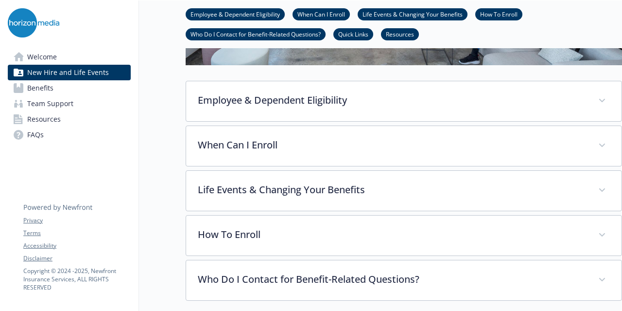  What do you see at coordinates (40, 88) in the screenshot?
I see `span: Benefits` at bounding box center [40, 88].